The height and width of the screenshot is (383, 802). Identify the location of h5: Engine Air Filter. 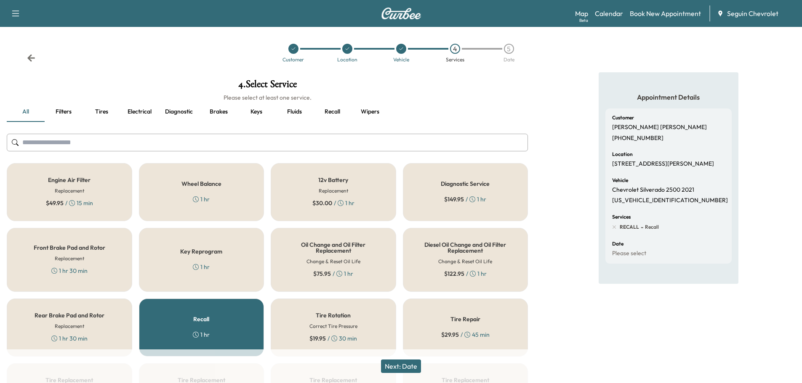
(69, 180).